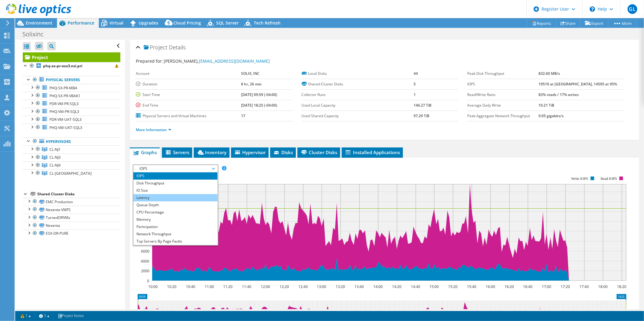  I want to click on a: CL-NJ4, so click(72, 165).